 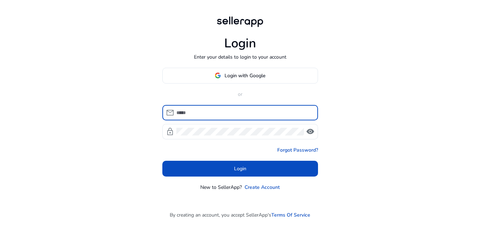 What do you see at coordinates (218, 76) in the screenshot?
I see `img: google-logo.svg` at bounding box center [218, 76].